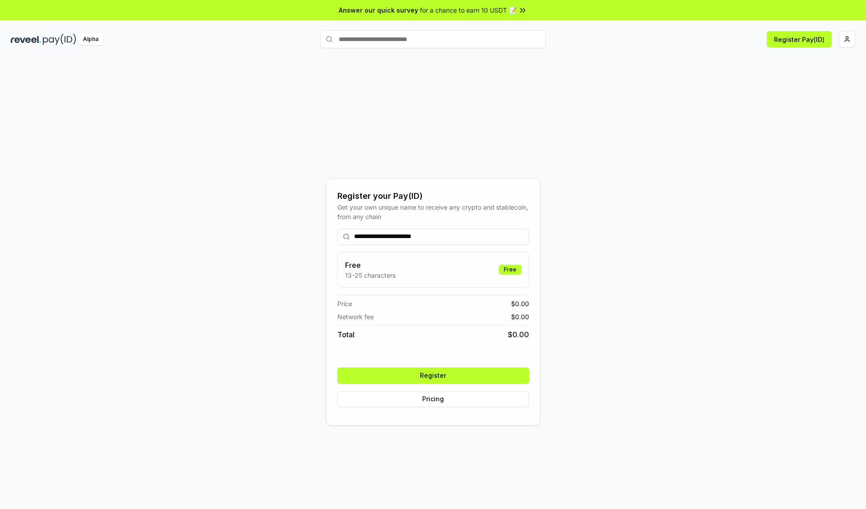 The image size is (866, 509). What do you see at coordinates (60, 39) in the screenshot?
I see `img: pay_id` at bounding box center [60, 39].